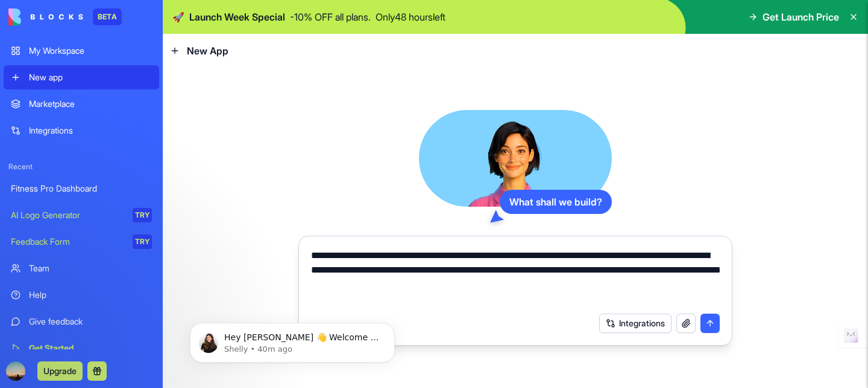 This screenshot has width=868, height=388. Describe the element at coordinates (81, 131) in the screenshot. I see `a: Integrations` at that location.